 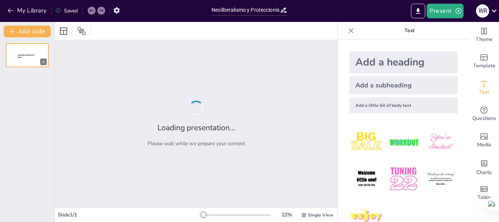 What do you see at coordinates (403, 142) in the screenshot?
I see `img: 2.jpeg` at bounding box center [403, 142].